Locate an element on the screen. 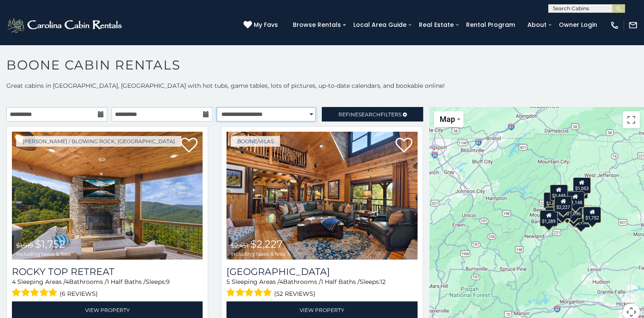  span: 9 is located at coordinates (168, 282).